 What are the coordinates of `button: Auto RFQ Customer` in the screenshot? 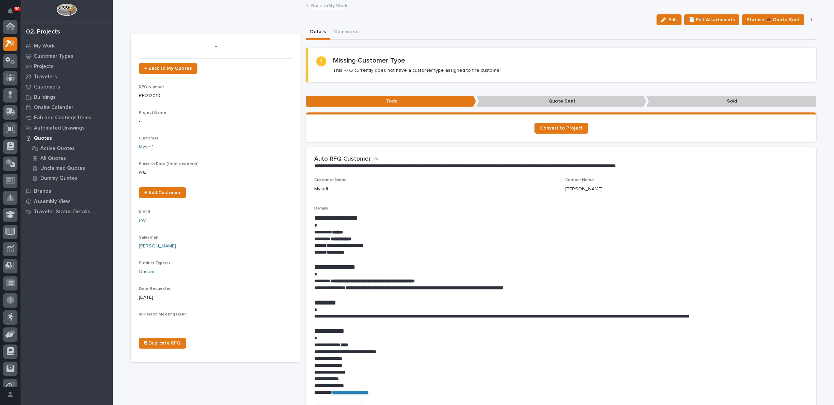 It's located at (346, 159).